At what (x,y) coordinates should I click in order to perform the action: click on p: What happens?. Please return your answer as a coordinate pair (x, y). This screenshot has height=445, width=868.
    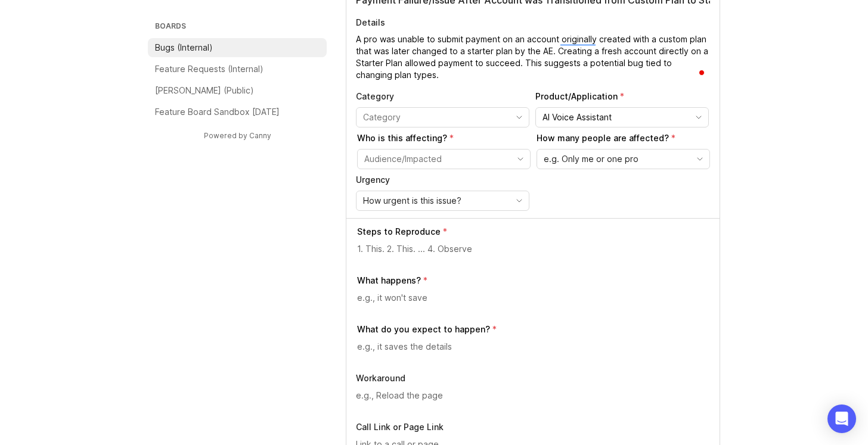
    Looking at the image, I should click on (389, 281).